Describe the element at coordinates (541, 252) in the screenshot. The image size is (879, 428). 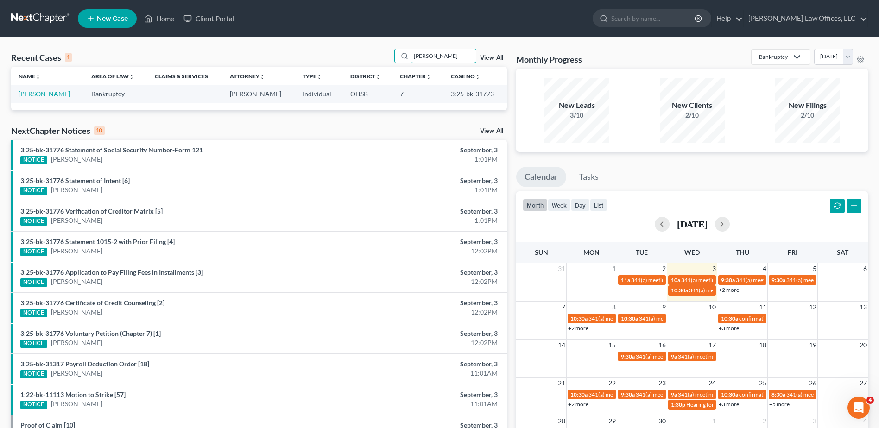
I see `span: Sun` at that location.